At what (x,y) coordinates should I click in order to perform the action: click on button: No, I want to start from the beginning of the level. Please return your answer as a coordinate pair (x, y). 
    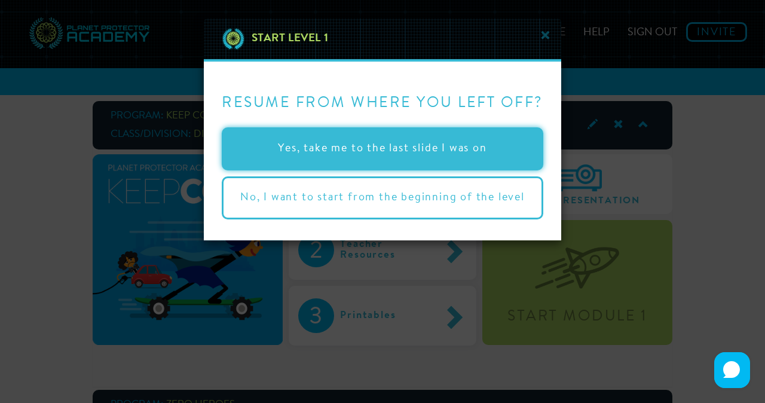
    Looking at the image, I should click on (383, 198).